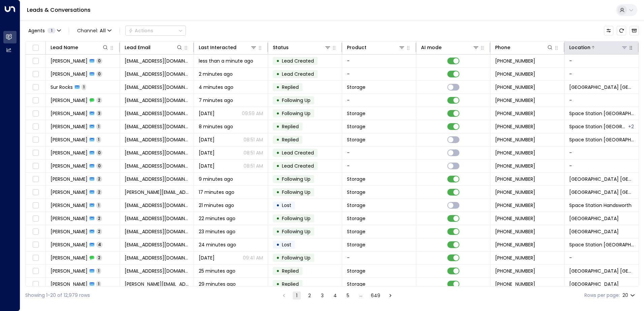 This screenshot has height=311, width=644. Describe the element at coordinates (226, 61) in the screenshot. I see `span: less than a minute ago` at that location.